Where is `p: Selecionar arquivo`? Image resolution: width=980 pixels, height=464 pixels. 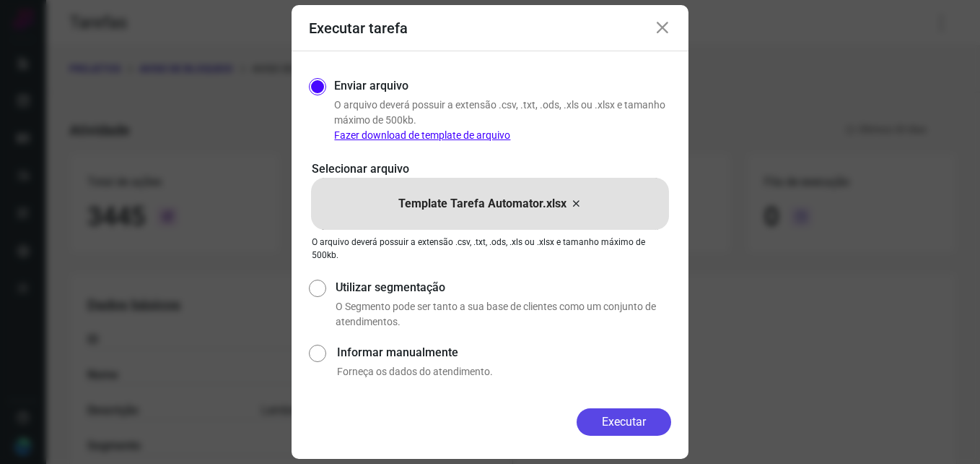 p: Selecionar arquivo is located at coordinates (490, 169).